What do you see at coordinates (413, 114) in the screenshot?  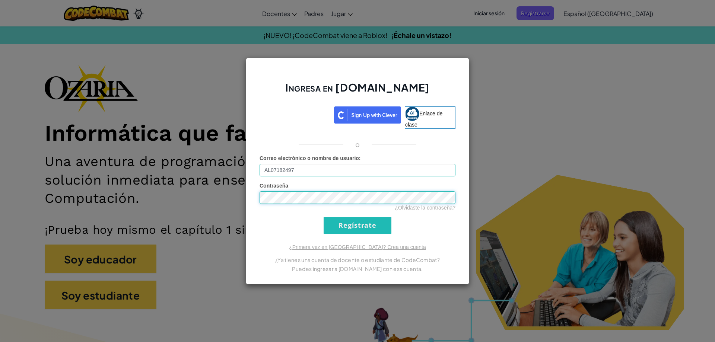 I see `img: classlink-logo-small.png` at bounding box center [413, 114].